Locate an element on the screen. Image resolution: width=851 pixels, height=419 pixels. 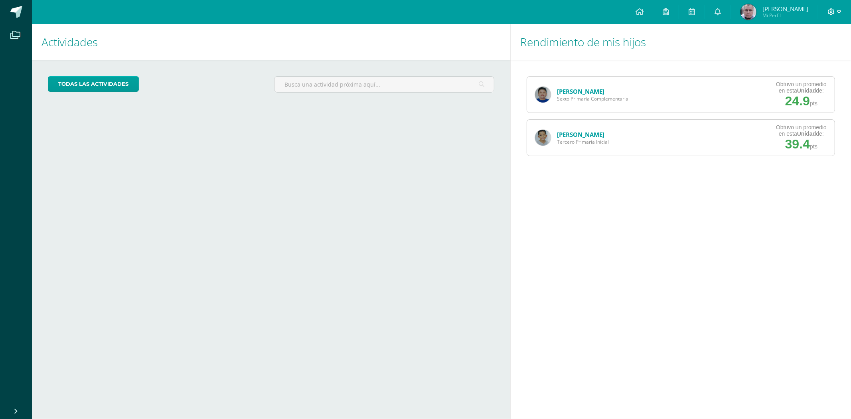
span: 39.4 is located at coordinates (798, 144).